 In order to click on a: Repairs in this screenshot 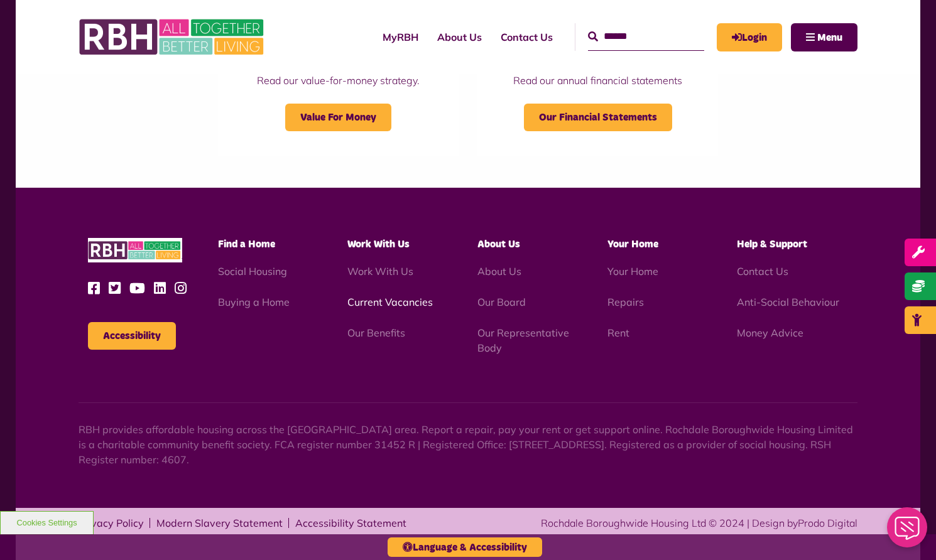, I will do `click(626, 302)`.